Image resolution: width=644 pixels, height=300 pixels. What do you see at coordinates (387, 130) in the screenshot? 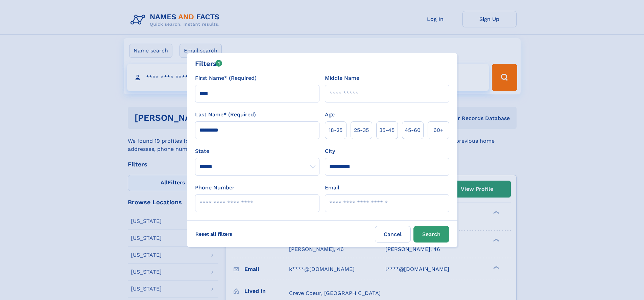
I see `span: 35‑45` at bounding box center [387, 130].